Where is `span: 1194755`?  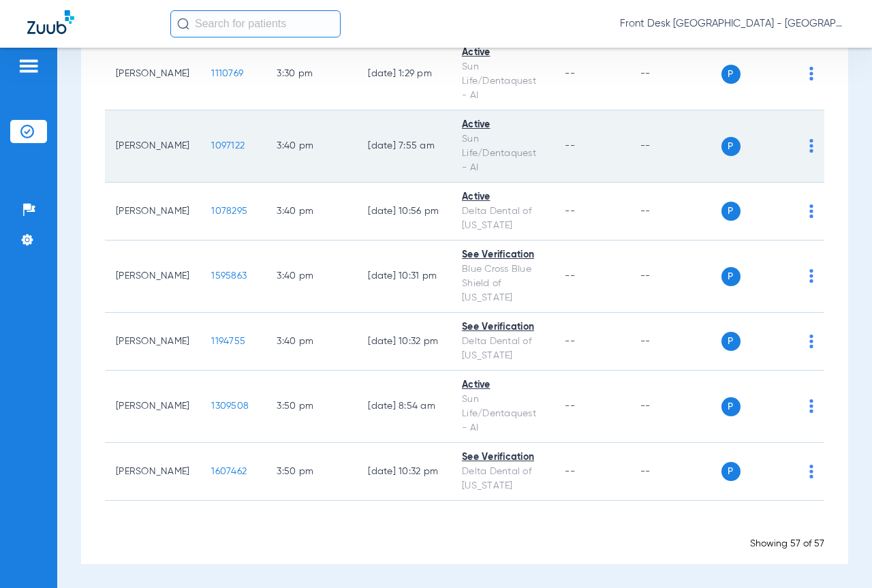
span: 1194755 is located at coordinates (228, 341).